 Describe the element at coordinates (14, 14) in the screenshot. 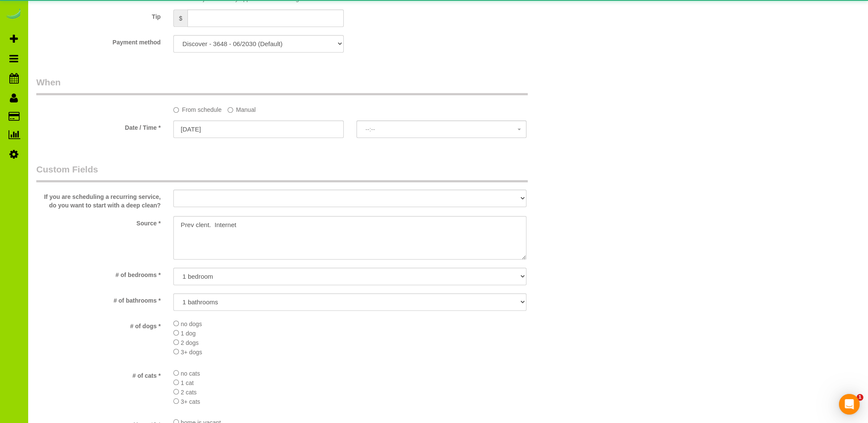

I see `img: Automaid Logo` at that location.